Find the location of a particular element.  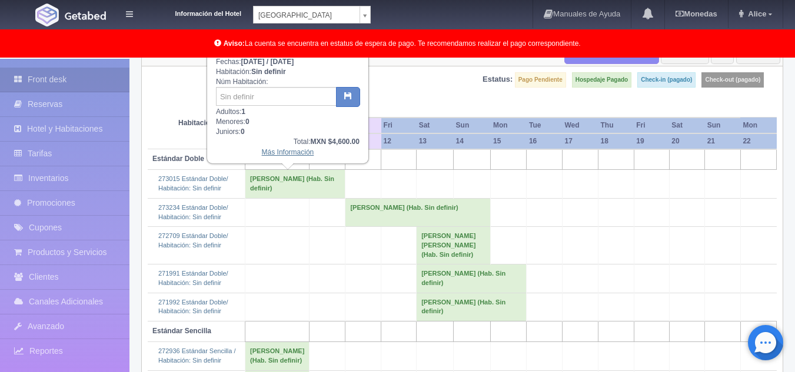

label: Pago Pendiente is located at coordinates (540, 80).